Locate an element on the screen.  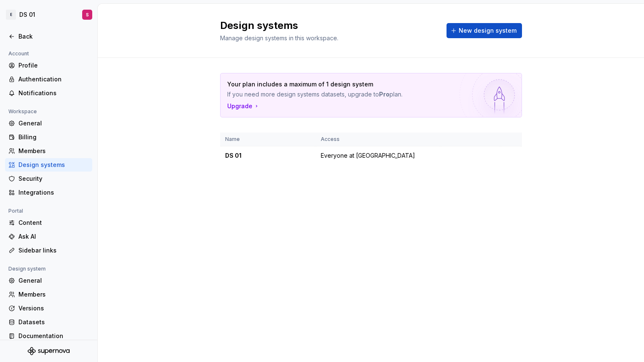
div: Datasets is located at coordinates (54, 322).